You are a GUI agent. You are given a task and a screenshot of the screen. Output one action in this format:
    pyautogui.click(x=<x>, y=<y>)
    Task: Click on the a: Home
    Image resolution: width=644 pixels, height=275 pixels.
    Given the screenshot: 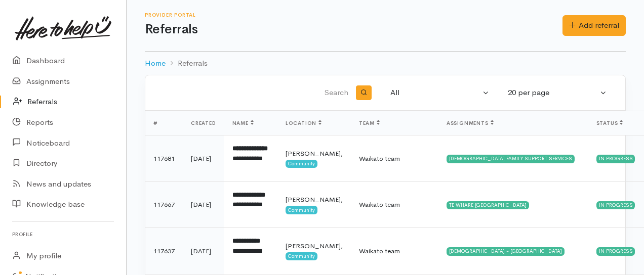 What is the action you would take?
    pyautogui.click(x=155, y=63)
    